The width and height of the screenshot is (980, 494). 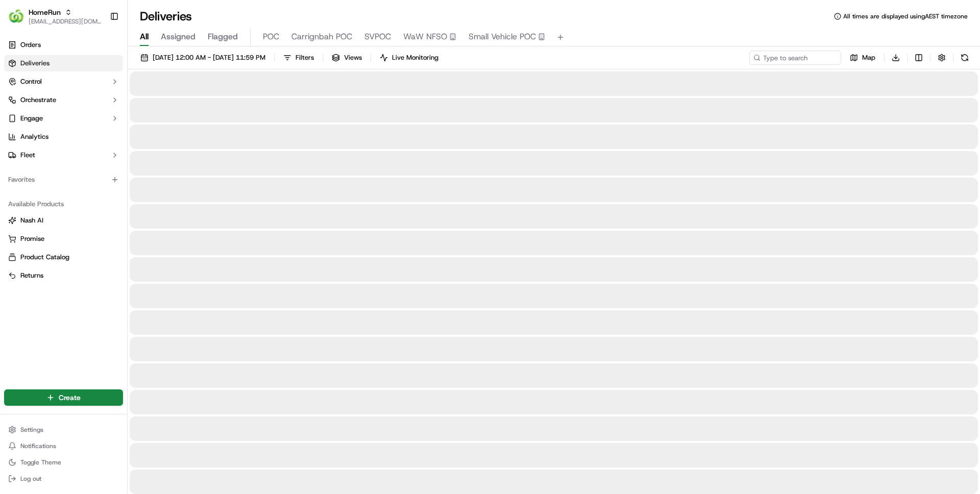 I want to click on div: Available Products, so click(x=63, y=204).